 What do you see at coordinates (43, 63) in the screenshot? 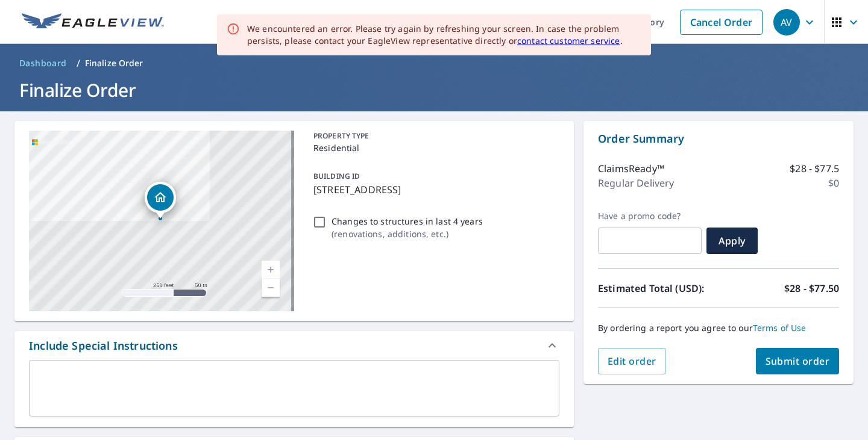
I see `span: Dashboard` at bounding box center [43, 63].